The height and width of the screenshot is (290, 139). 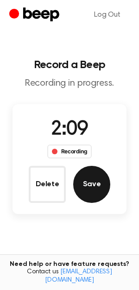 I want to click on p: Recording in progress., so click(x=69, y=83).